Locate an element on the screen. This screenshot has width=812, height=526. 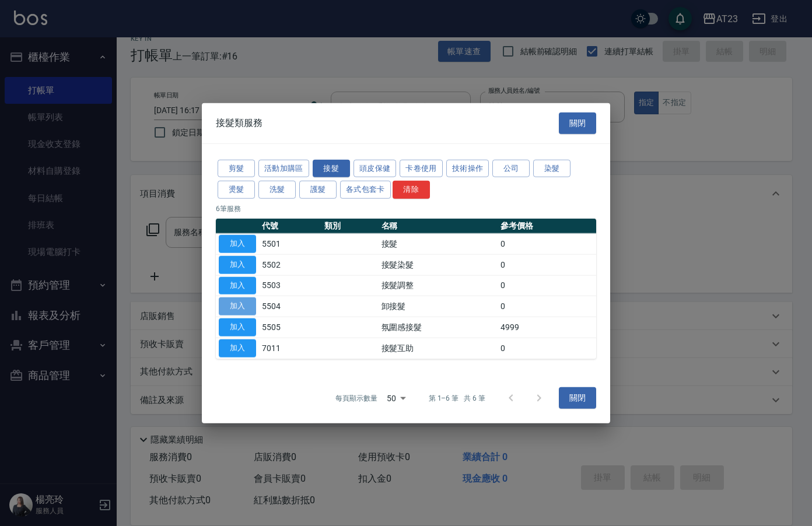
p: 第 1–6 筆 共 6 筆 is located at coordinates (457, 398).